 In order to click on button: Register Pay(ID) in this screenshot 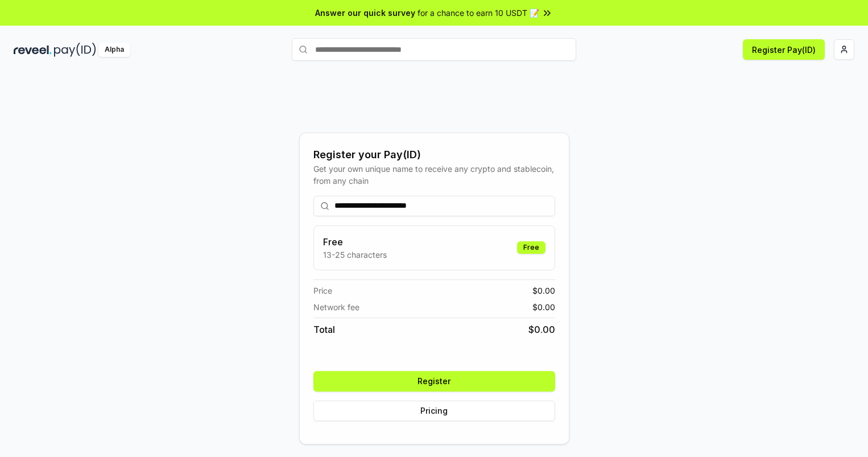, I will do `click(784, 49)`.